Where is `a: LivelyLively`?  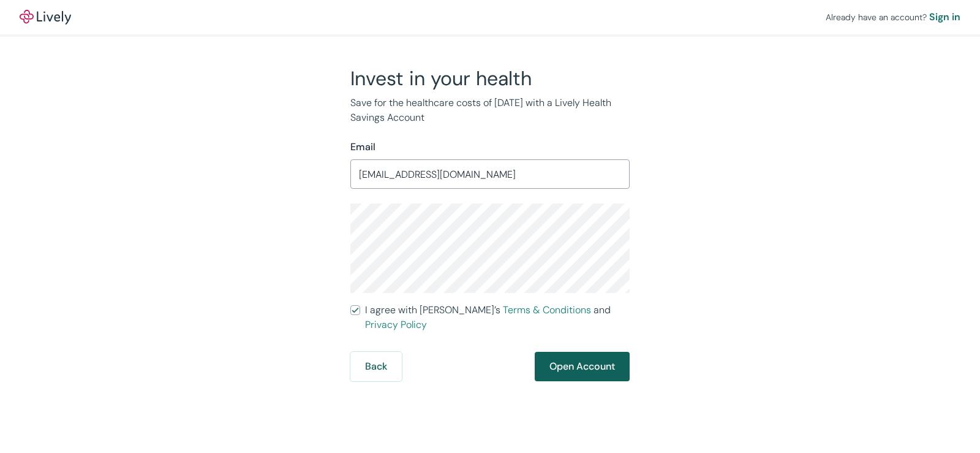 a: LivelyLively is located at coordinates (46, 17).